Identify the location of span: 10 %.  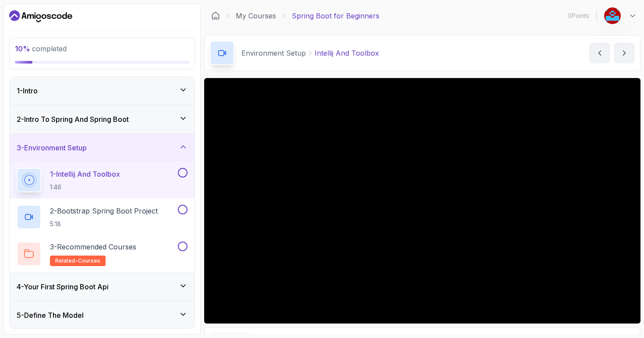
(23, 49).